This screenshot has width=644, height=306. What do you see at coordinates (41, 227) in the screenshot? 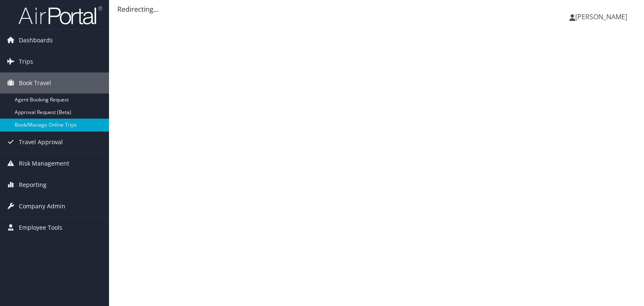
I see `span: Employee Tools` at bounding box center [41, 227].